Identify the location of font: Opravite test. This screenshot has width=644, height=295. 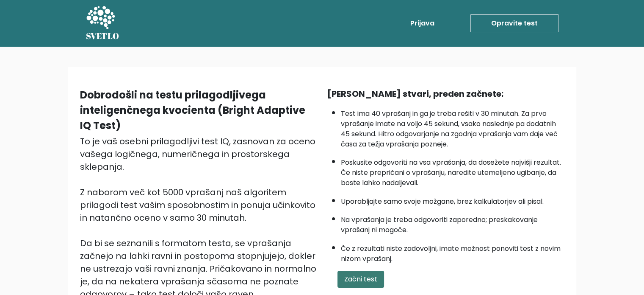
(515, 23).